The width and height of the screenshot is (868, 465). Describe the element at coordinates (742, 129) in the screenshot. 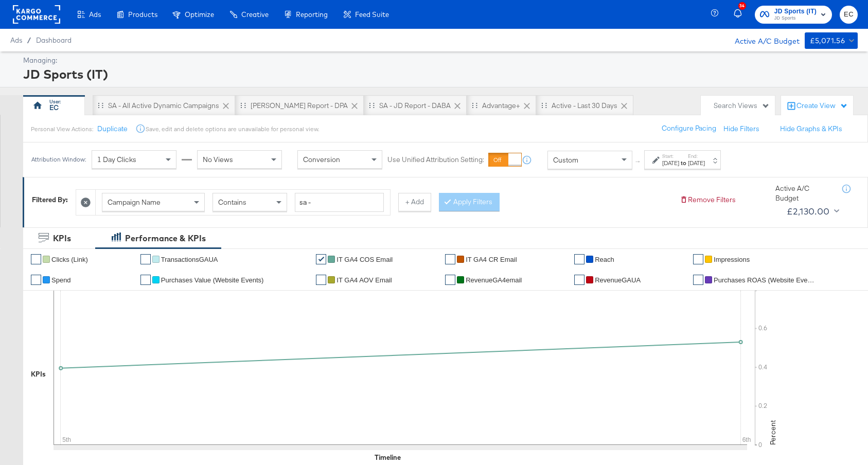

I see `button: Hide Filters` at that location.